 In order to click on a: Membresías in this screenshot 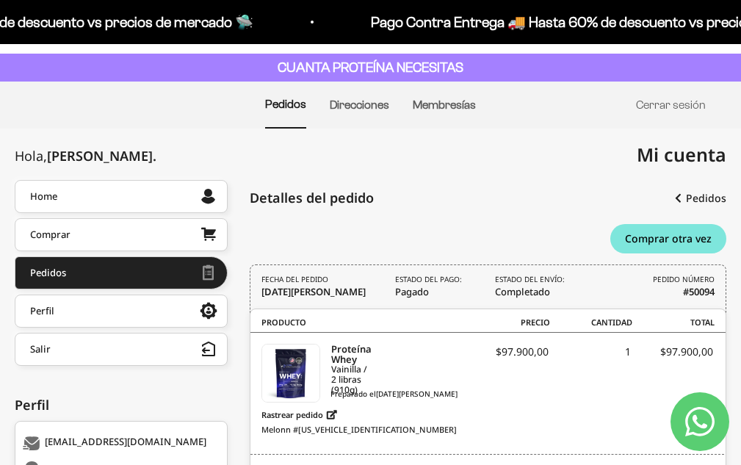, I will do `click(444, 104)`.